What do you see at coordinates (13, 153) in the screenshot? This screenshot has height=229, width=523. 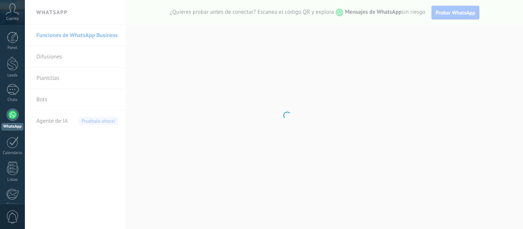 I see `div: Calendario` at bounding box center [13, 153].